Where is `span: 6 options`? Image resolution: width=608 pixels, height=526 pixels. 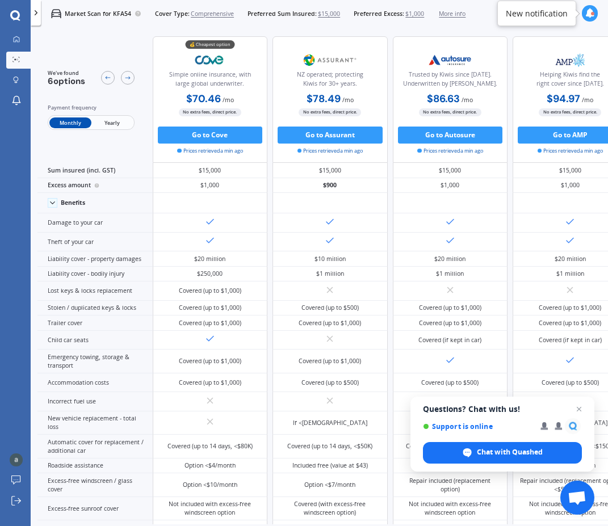 span: 6 options is located at coordinates (66, 81).